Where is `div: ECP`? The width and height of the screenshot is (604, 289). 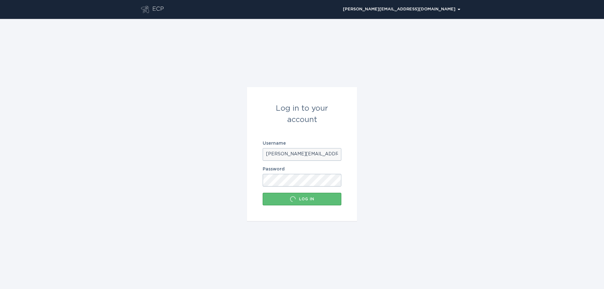 div: ECP is located at coordinates (158, 9).